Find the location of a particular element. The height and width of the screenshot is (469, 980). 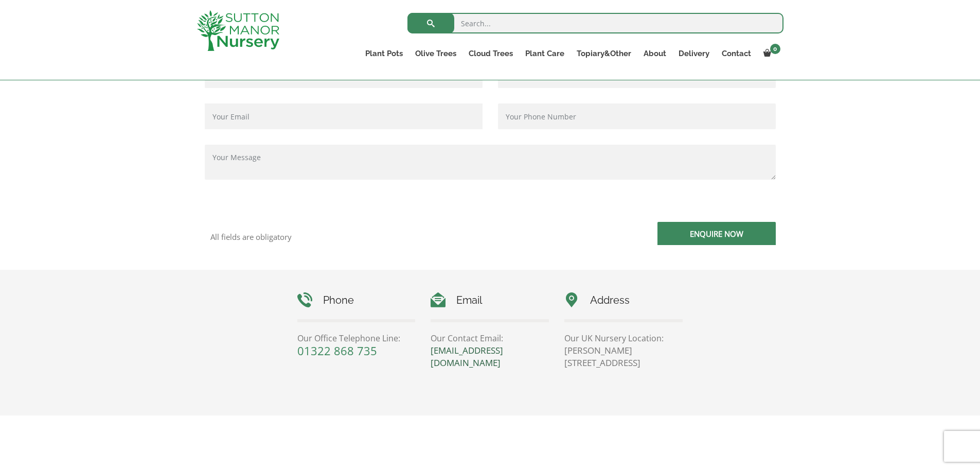

a: 01322 868 735 is located at coordinates (337, 351).